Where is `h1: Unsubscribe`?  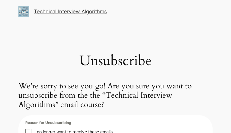 h1: Unsubscribe is located at coordinates (115, 61).